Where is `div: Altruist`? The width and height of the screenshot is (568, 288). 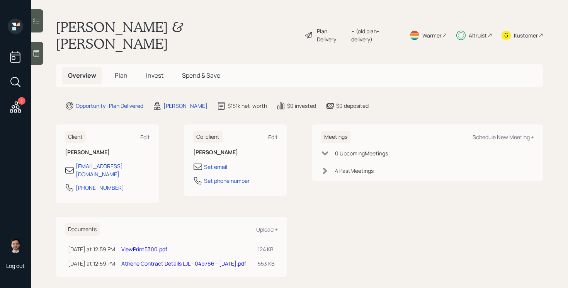 div: Altruist is located at coordinates (477, 35).